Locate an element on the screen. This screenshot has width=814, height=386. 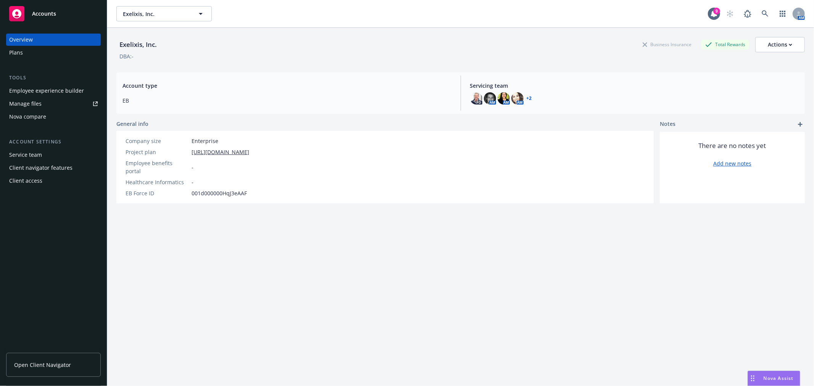
span: Enterprise is located at coordinates (205, 141).